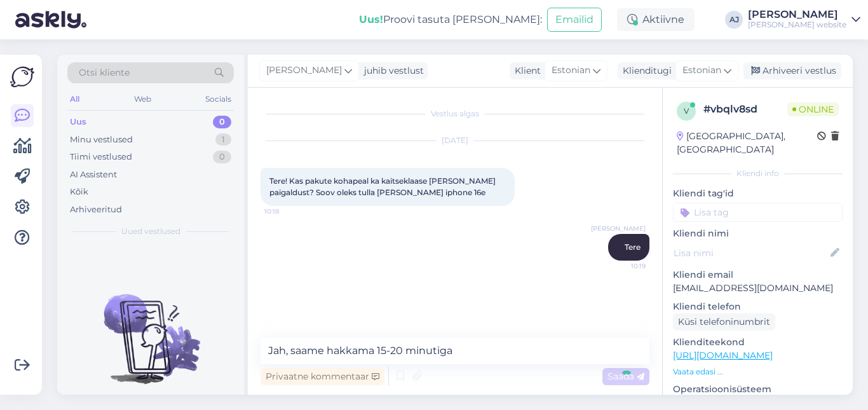 The image size is (868, 410). Describe the element at coordinates (93, 175) in the screenshot. I see `div: AI Assistent` at that location.